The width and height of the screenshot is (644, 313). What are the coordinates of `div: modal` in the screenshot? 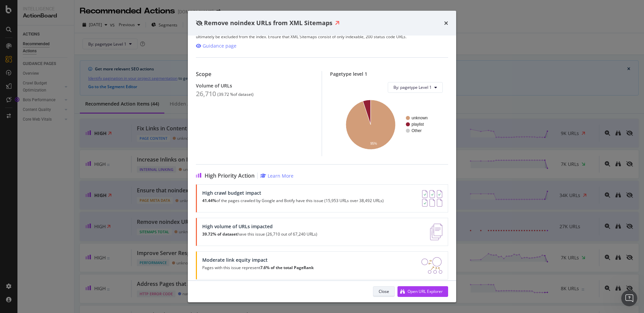 It's located at (322, 157).